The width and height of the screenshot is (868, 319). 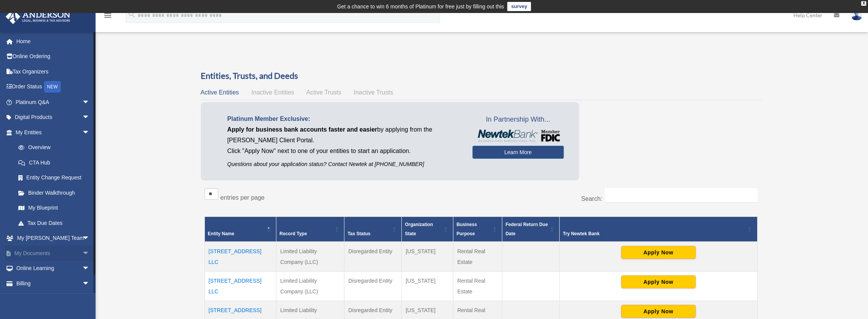 I want to click on h3: Entities, Trusts, and Deeds, so click(x=481, y=76).